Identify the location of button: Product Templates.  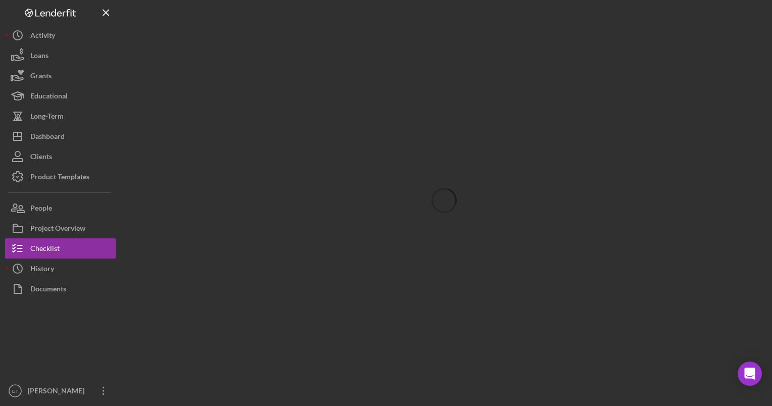
(61, 177).